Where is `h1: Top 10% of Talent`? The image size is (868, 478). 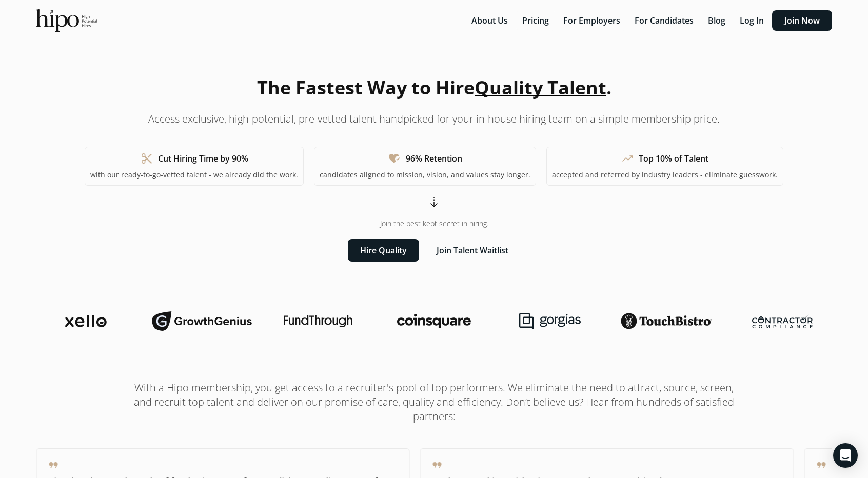
h1: Top 10% of Talent is located at coordinates (674, 158).